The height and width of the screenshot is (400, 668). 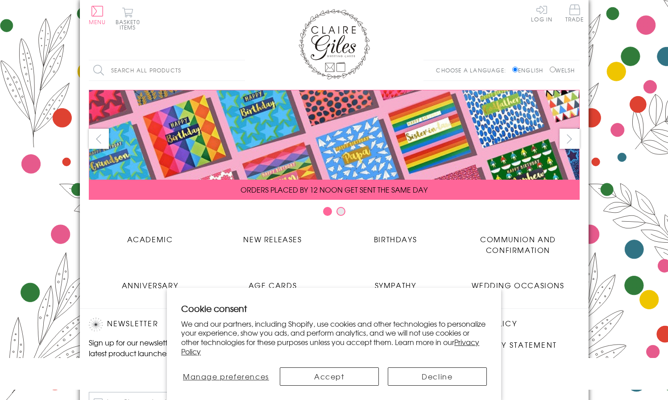 What do you see at coordinates (575, 13) in the screenshot?
I see `span: Trade` at bounding box center [575, 13].